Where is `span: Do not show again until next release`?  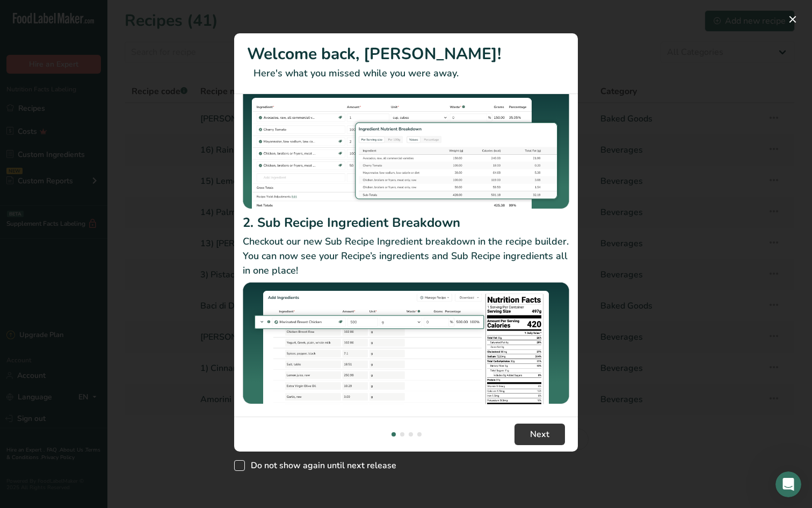 span: Do not show again until next release is located at coordinates (320, 466).